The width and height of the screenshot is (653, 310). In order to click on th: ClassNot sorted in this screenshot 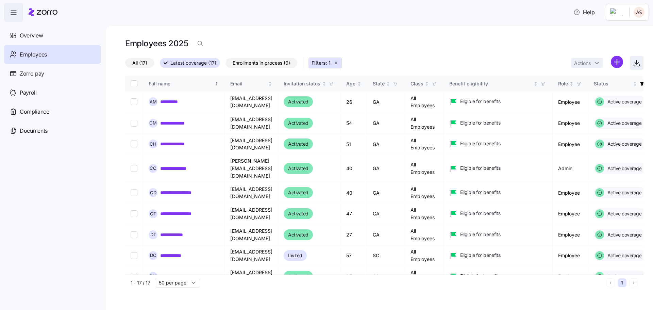, I will do `click(424, 84)`.